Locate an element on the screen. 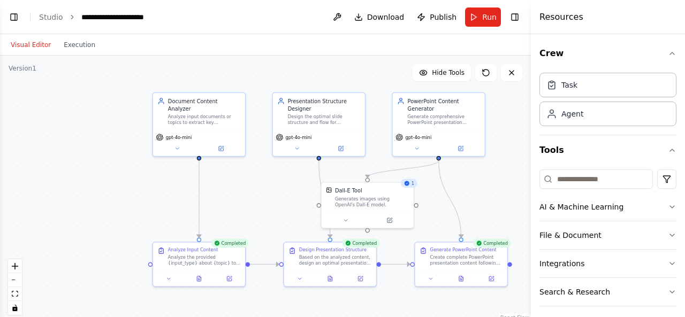 This screenshot has height=317, width=685. div: PowerPoint Content Generator is located at coordinates (444, 105).